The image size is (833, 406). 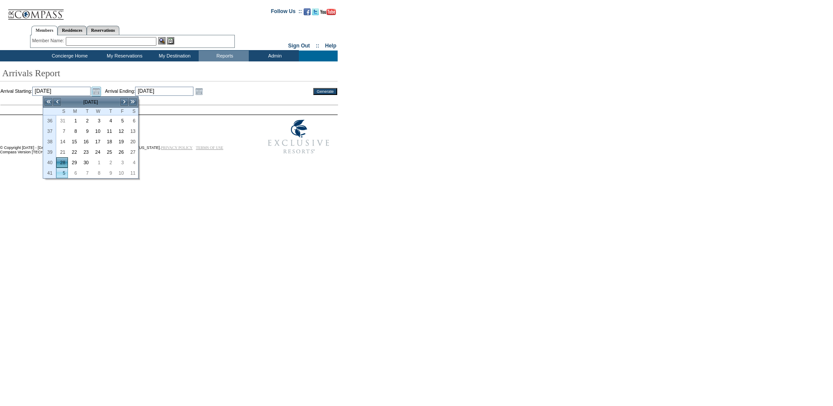 What do you see at coordinates (97, 142) in the screenshot?
I see `a: 17` at bounding box center [97, 142].